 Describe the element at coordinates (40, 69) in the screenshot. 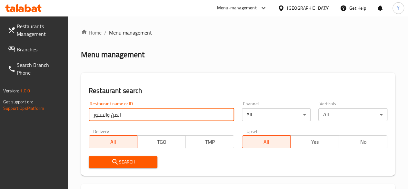

I see `span: Search Branch Phone` at that location.